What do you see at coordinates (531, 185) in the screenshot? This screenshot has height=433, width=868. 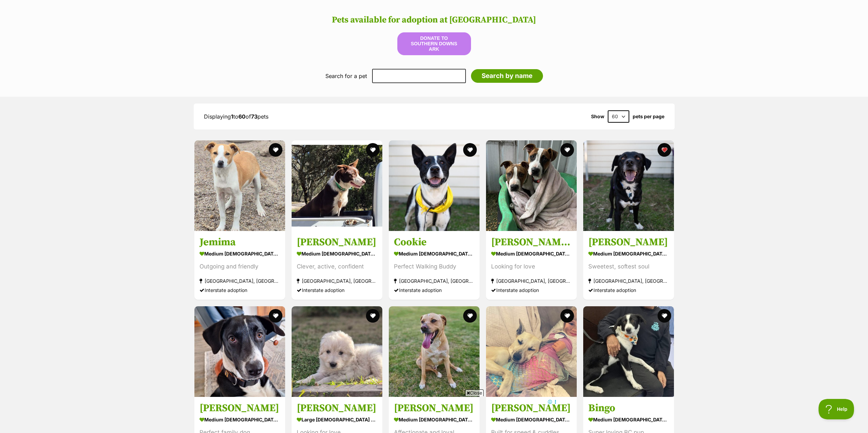 I see `img: Joey & Evie` at bounding box center [531, 185].